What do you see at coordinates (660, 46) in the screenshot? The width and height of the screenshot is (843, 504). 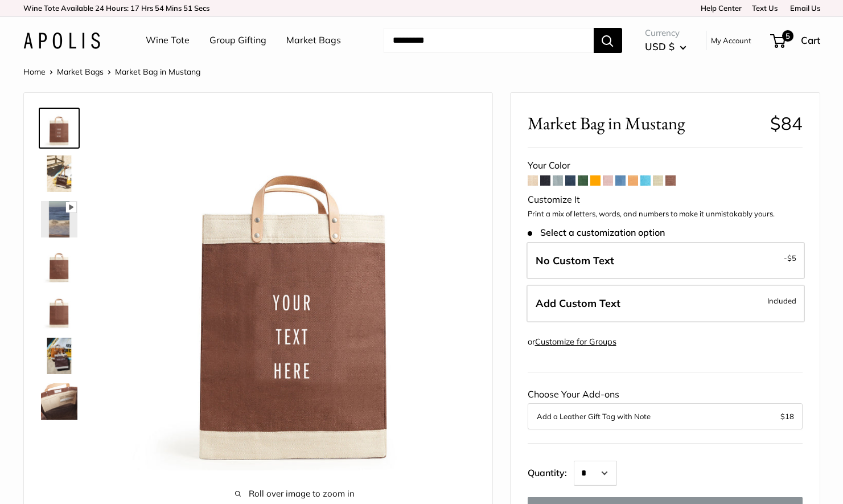 I see `span: USD $` at bounding box center [660, 46].